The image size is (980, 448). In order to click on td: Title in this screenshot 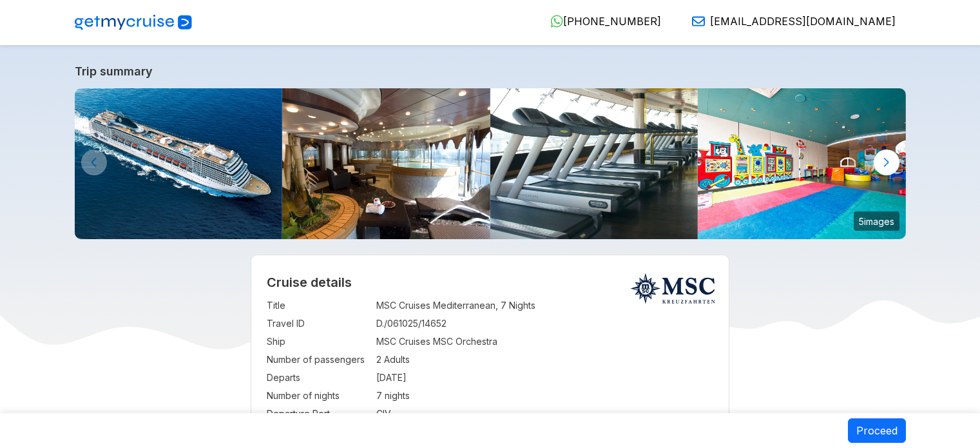, I will do `click(318, 306)`.